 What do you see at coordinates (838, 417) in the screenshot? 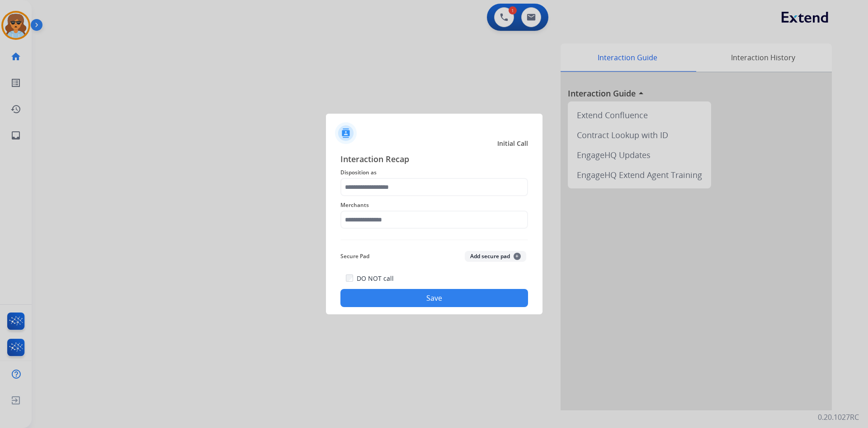
I see `p: 0.20.1027RC` at bounding box center [838, 417].